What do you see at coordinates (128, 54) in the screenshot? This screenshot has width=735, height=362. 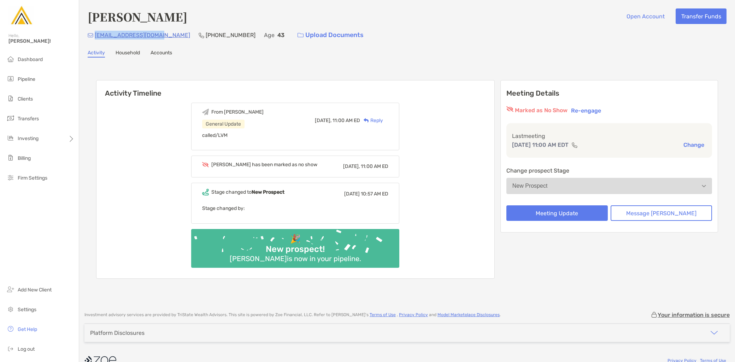 I see `a: Household` at bounding box center [128, 54].